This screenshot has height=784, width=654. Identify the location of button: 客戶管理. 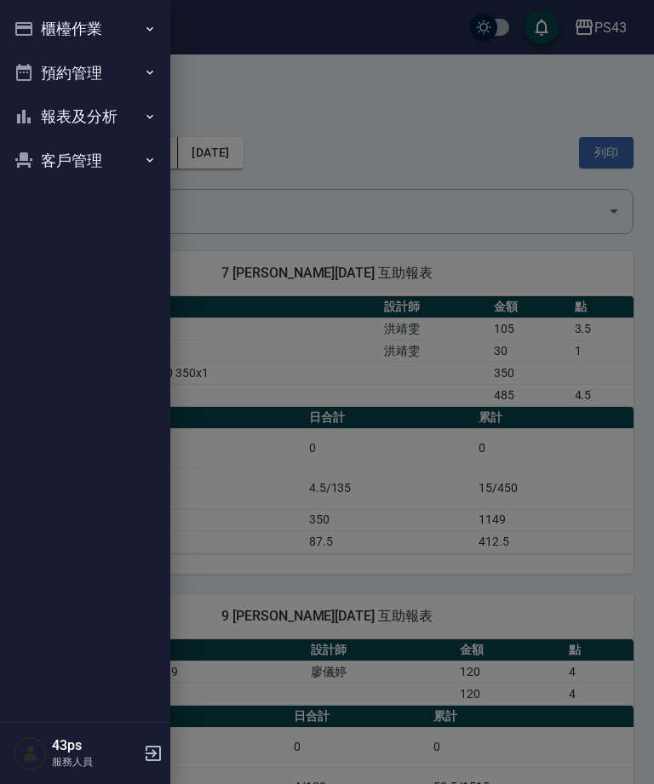
(85, 161).